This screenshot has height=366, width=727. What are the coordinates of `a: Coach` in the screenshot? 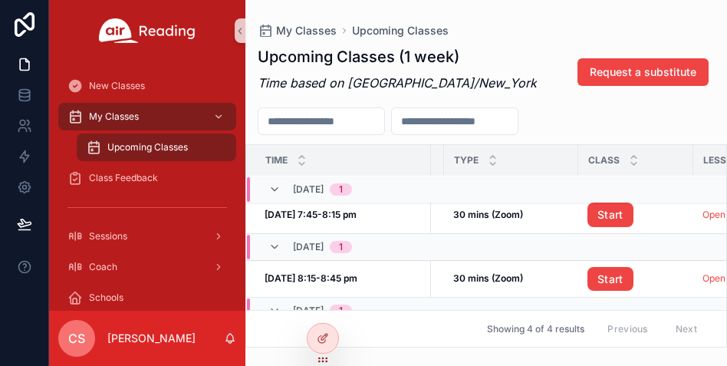 It's located at (147, 267).